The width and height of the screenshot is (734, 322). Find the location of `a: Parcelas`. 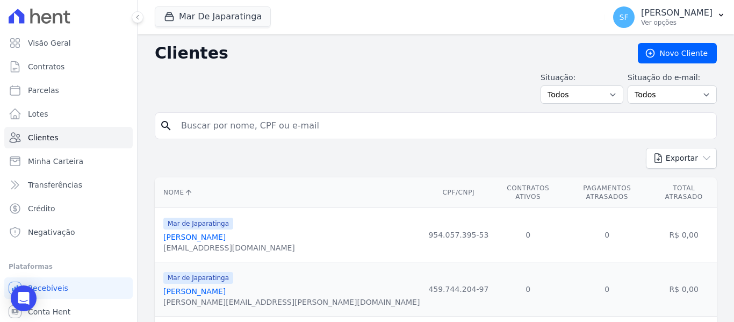

a: Parcelas is located at coordinates (68, 90).